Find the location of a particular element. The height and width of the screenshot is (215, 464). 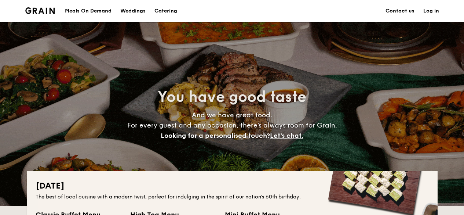

span: You have good taste is located at coordinates (232, 97).